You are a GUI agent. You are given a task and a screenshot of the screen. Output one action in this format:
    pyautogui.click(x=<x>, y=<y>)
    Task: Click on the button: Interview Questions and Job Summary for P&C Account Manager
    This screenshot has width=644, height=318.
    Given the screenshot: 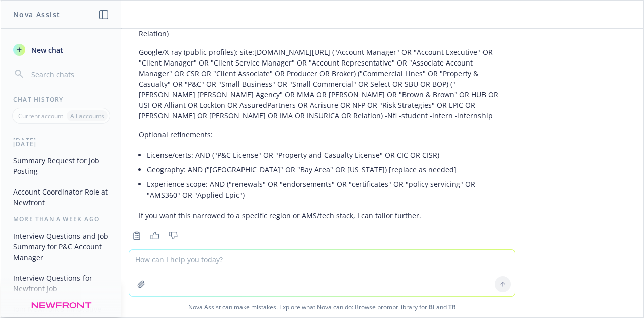 What is the action you would take?
    pyautogui.click(x=61, y=246)
    